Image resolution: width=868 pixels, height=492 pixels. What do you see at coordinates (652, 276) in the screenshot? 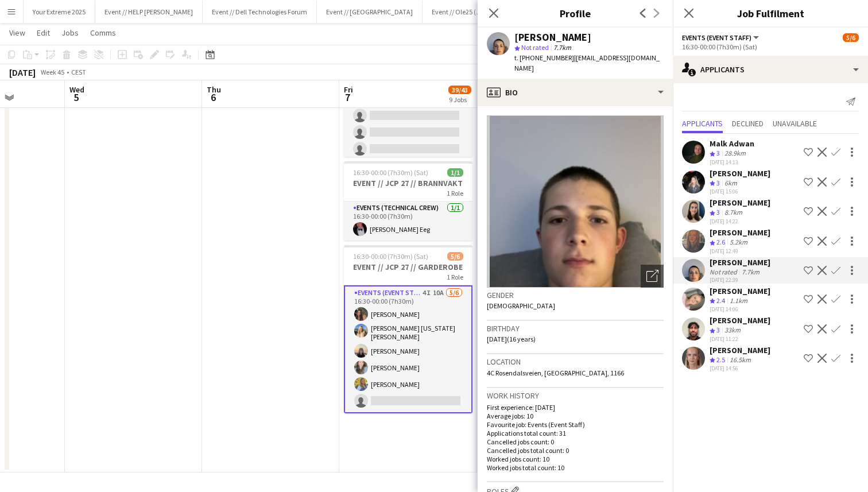
I see `div: Open photos pop-in` at bounding box center [652, 276].